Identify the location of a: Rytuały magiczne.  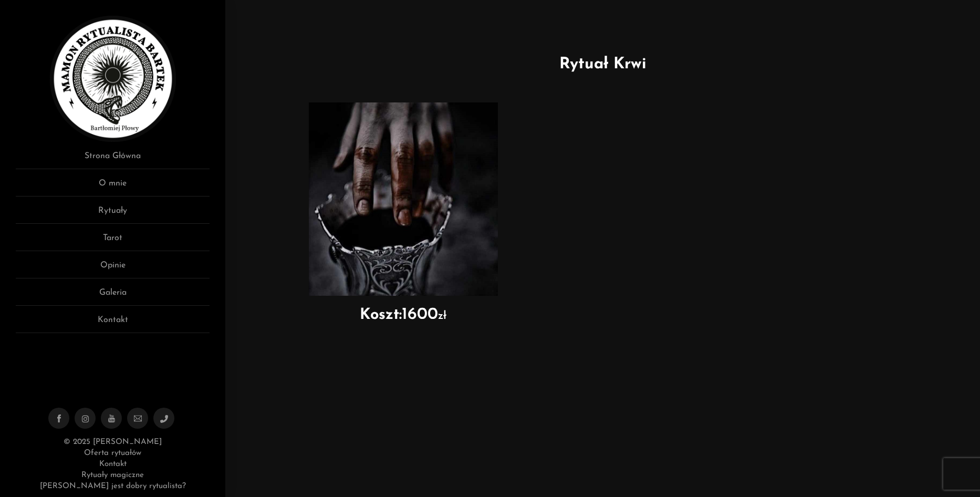
(113, 475).